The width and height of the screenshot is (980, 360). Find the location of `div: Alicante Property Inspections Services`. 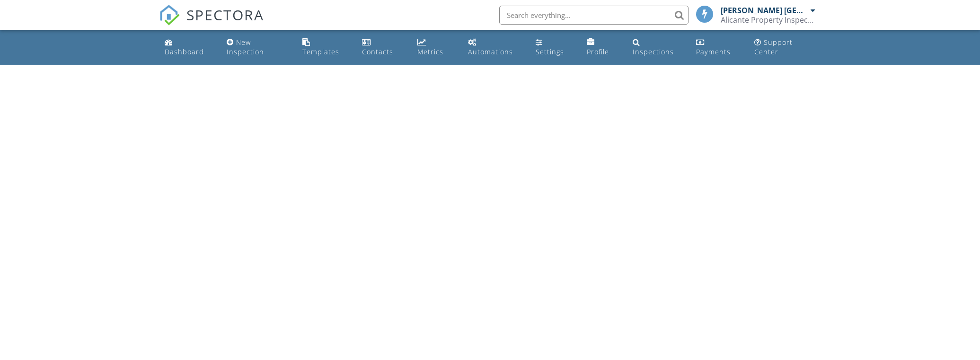

div: Alicante Property Inspections Services is located at coordinates (768, 20).